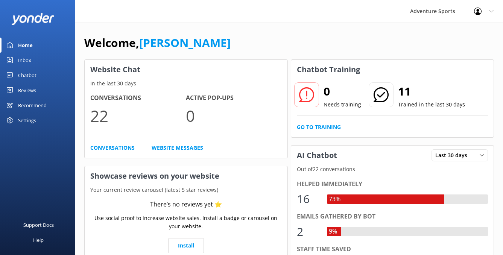 The height and width of the screenshot is (255, 503). Describe the element at coordinates (38, 225) in the screenshot. I see `div: Support Docs` at that location.